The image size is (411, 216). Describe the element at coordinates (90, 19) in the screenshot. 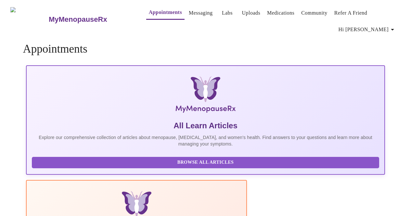

I see `a: MyMenopauseRx` at that location.